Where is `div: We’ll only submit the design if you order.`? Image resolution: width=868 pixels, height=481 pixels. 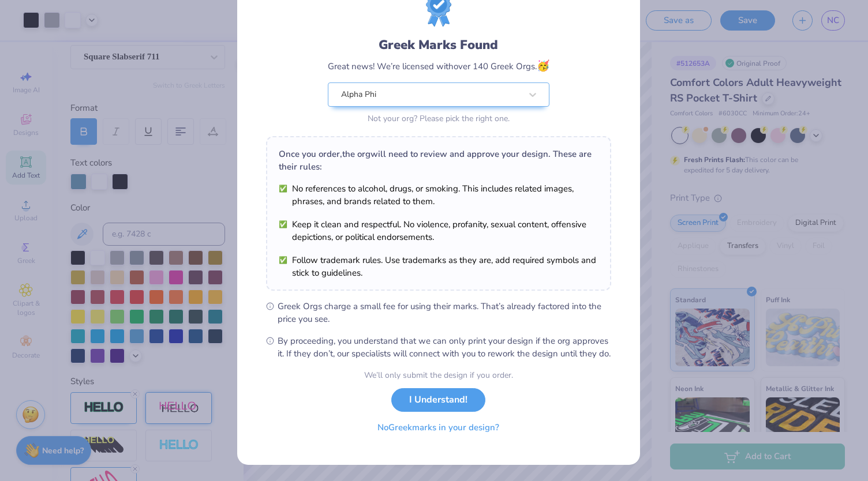 div: We’ll only submit the design if you order. is located at coordinates (438, 375).